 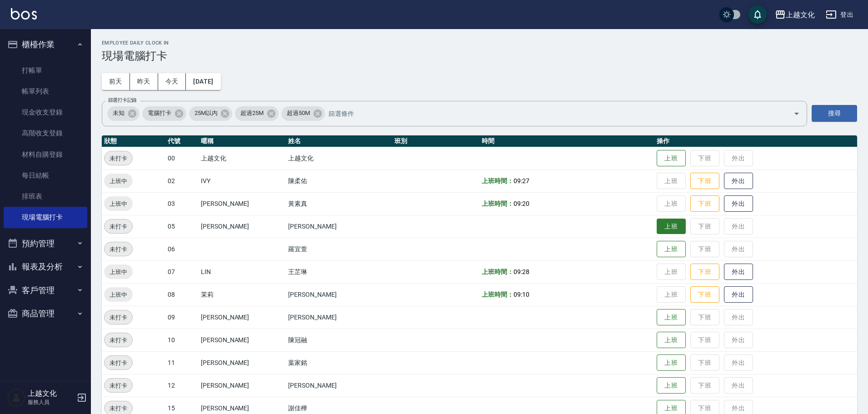 What do you see at coordinates (480, 42) in the screenshot?
I see `h2: Employee Daily Clock In` at bounding box center [480, 42].